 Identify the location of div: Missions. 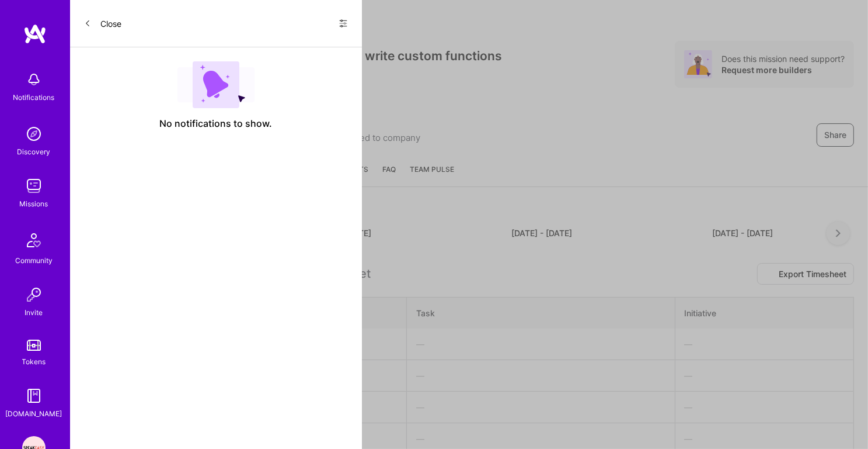
(34, 204).